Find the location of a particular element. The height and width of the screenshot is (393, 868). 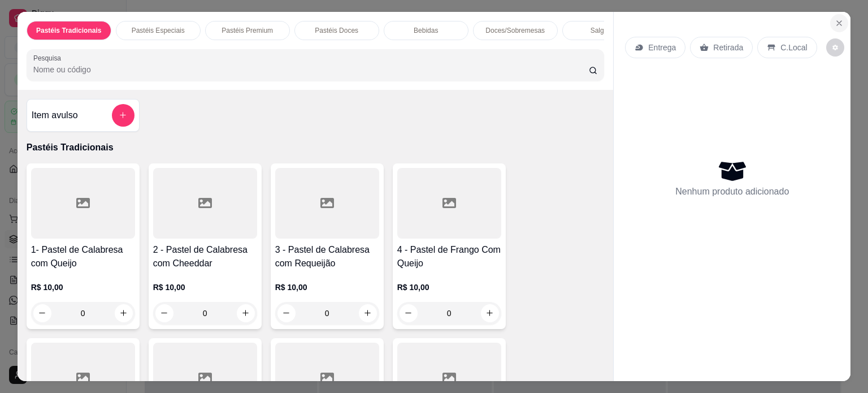

button: decrease-product-quantity is located at coordinates (835, 48).